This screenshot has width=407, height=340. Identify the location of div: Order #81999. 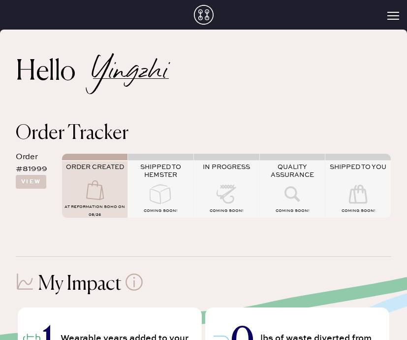
(35, 163).